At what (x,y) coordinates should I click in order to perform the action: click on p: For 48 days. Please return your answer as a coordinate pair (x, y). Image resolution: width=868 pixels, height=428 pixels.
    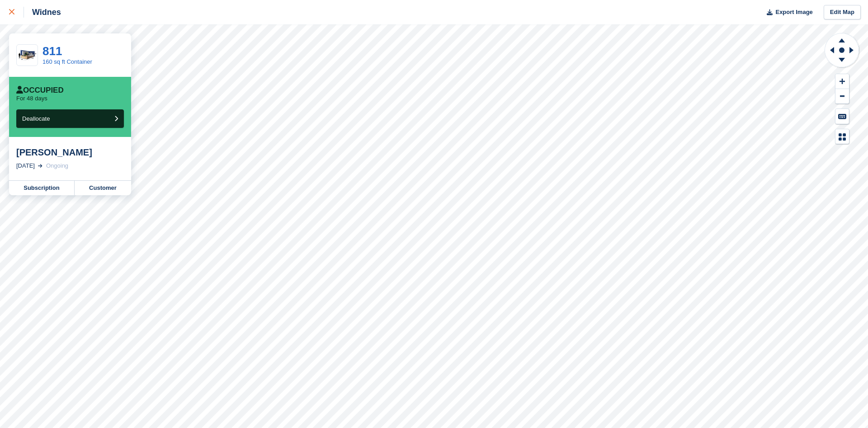
    Looking at the image, I should click on (32, 98).